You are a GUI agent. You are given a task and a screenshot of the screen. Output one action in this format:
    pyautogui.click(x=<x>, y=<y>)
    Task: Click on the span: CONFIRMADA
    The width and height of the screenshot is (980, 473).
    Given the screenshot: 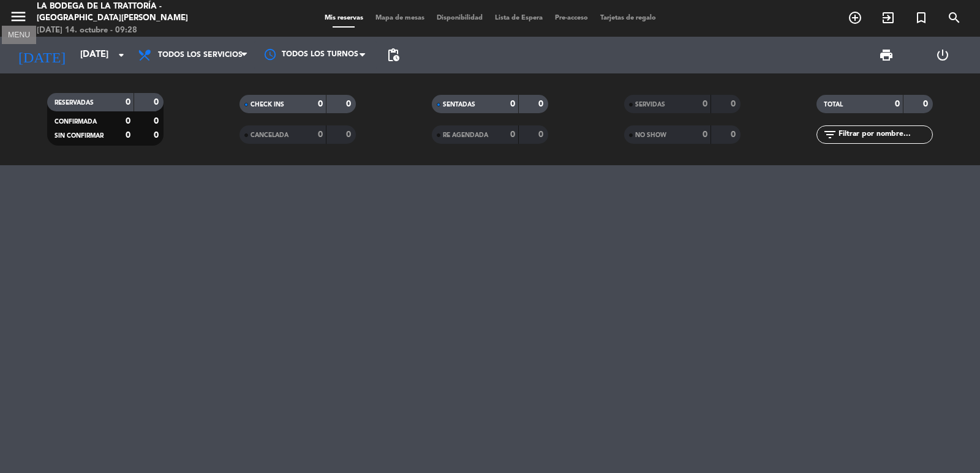 What is the action you would take?
    pyautogui.click(x=75, y=121)
    